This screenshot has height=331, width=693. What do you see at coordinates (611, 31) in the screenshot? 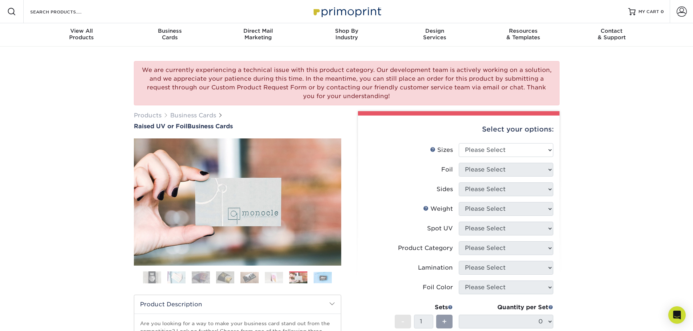
I see `span: Contact` at bounding box center [611, 31].